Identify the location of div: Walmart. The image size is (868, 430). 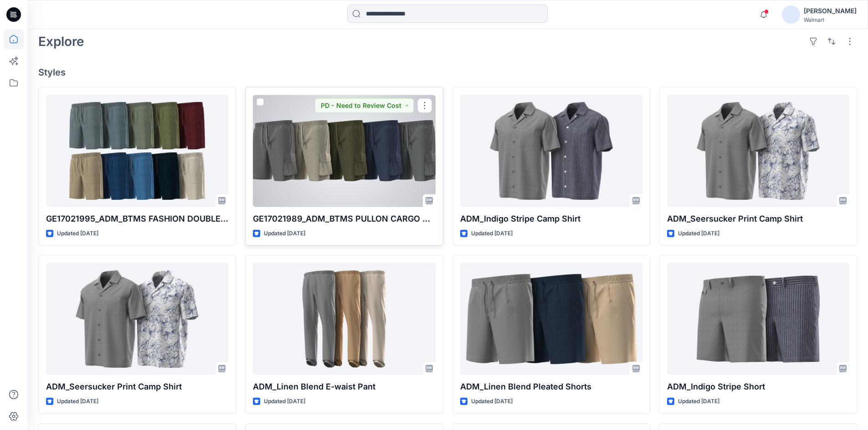
(830, 19).